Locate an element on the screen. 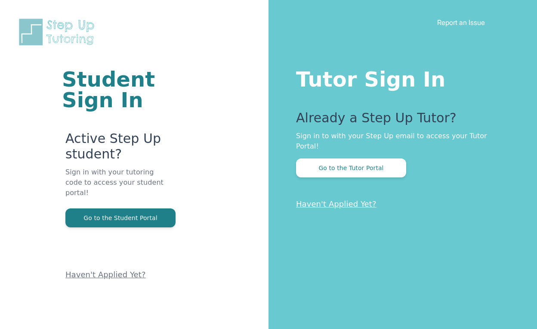  p: Already a Step Up Tutor? is located at coordinates (399, 120).